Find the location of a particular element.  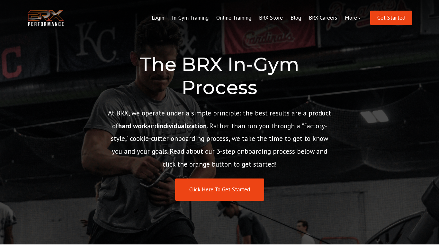

div: Navigation Menu is located at coordinates (256, 18).